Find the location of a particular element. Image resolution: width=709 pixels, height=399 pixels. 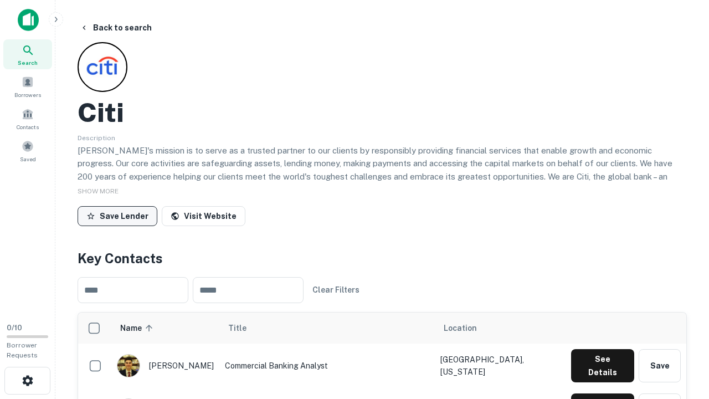

td: Commercial Banking Analyst is located at coordinates (327, 366).